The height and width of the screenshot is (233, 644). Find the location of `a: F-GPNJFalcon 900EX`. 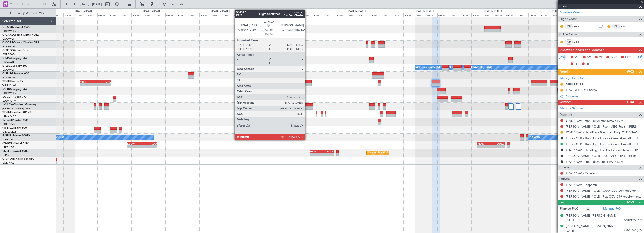

a: F-GPNJFalcon 900EX is located at coordinates (16, 136).